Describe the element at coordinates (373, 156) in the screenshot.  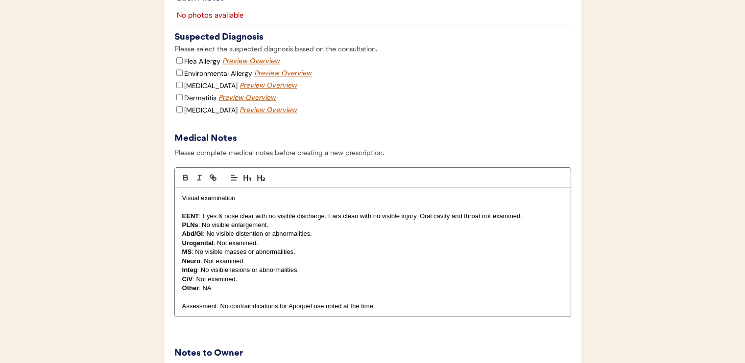
I see `div: Please complete medical notes before creating a new prescription.` at that location.